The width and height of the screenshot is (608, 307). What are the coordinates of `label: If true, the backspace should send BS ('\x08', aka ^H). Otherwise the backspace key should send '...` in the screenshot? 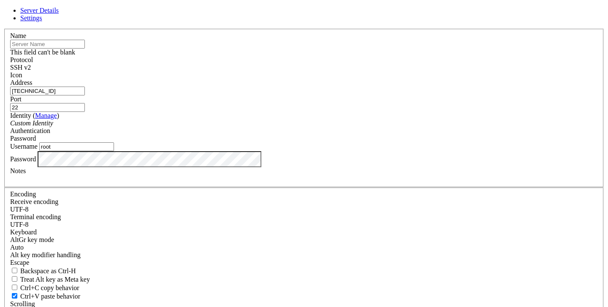 It's located at (43, 271).